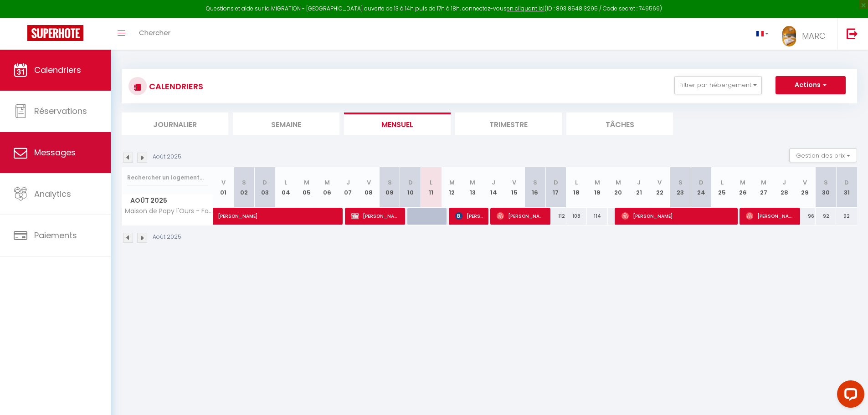  I want to click on button: Gestion des prix, so click(823, 155).